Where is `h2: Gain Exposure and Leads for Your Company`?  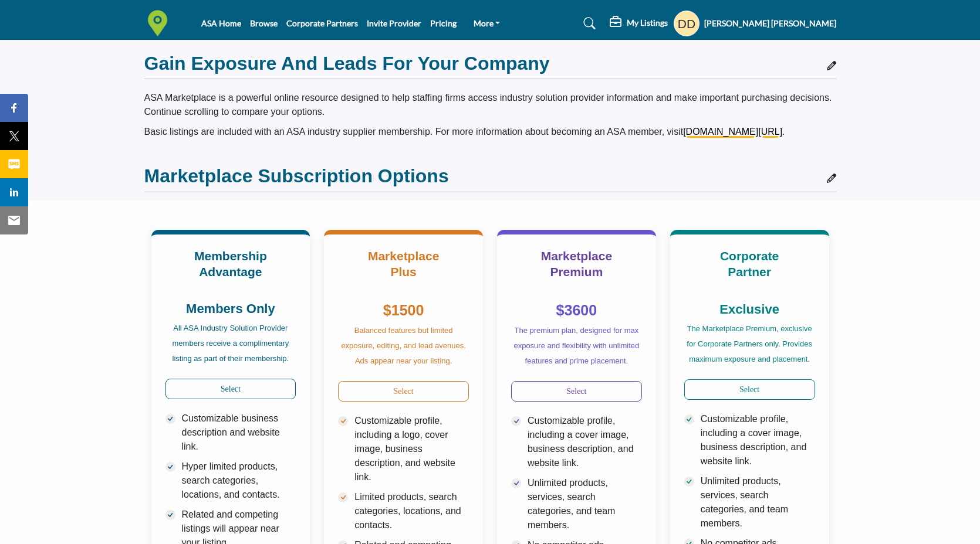
h2: Gain Exposure and Leads for Your Company is located at coordinates (347, 63).